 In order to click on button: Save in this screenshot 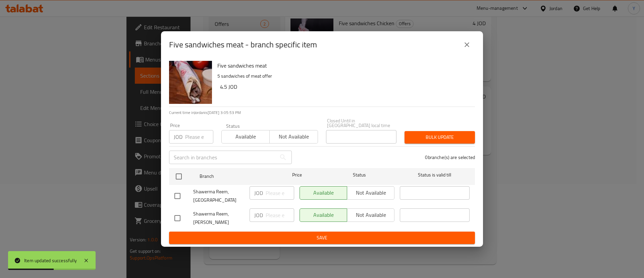, I will do `click(322, 237)`.